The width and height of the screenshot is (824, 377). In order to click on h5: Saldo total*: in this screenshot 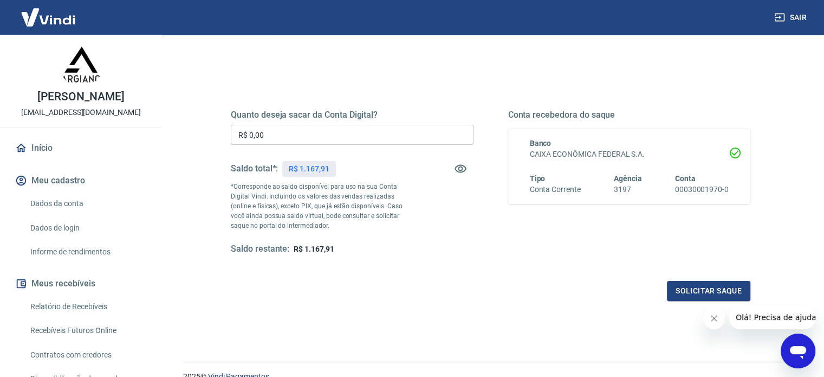, I will do `click(254, 169)`.